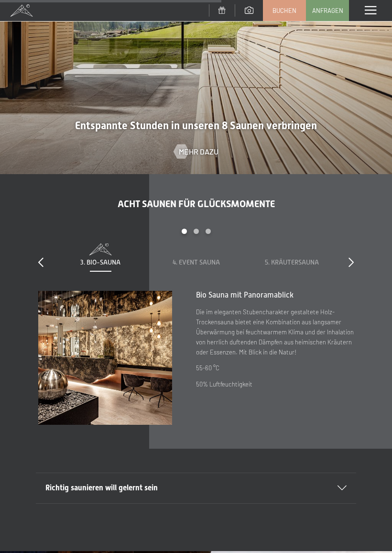  Describe the element at coordinates (101, 262) in the screenshot. I see `span: 3. Bio-Sauna` at that location.